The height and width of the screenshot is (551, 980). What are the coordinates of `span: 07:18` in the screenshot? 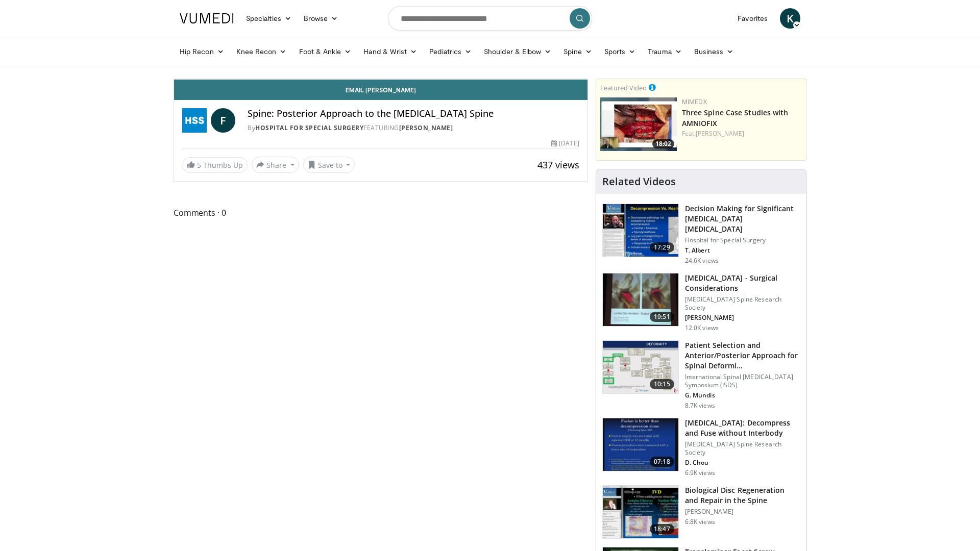 It's located at (662, 462).